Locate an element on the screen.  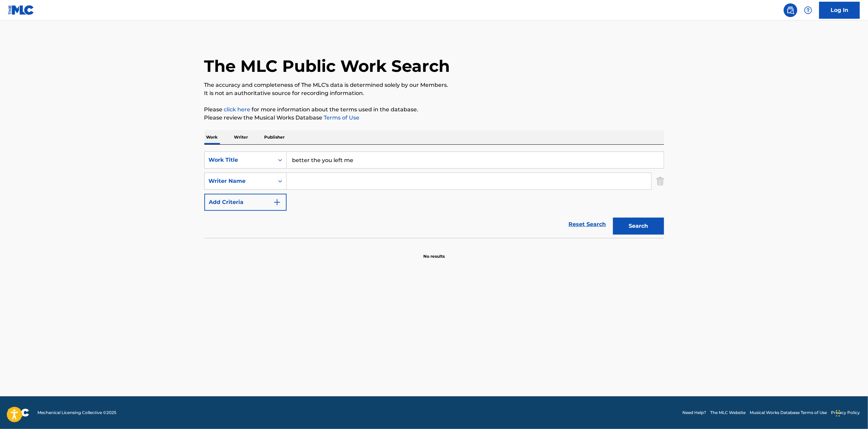
span: Mechanical Licensing Collective © 2025 is located at coordinates (77, 413).